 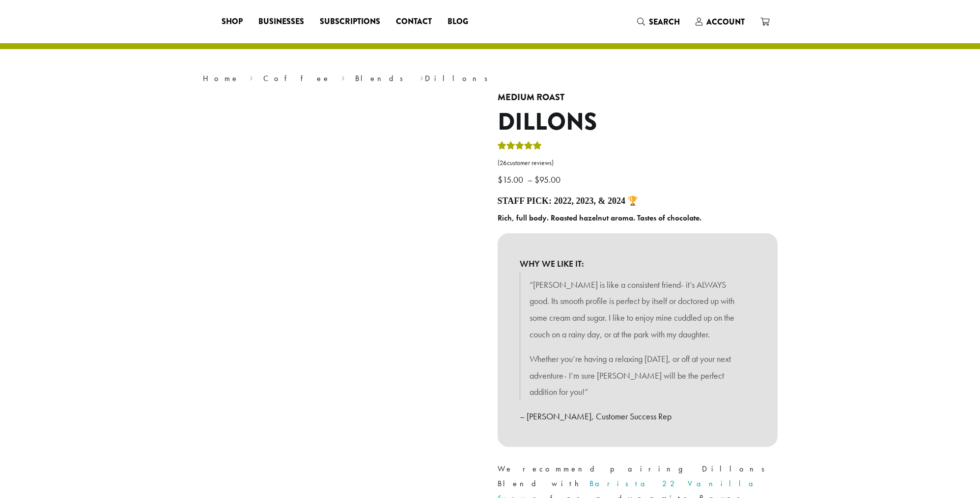 I want to click on bdi: 15.00, so click(x=512, y=179).